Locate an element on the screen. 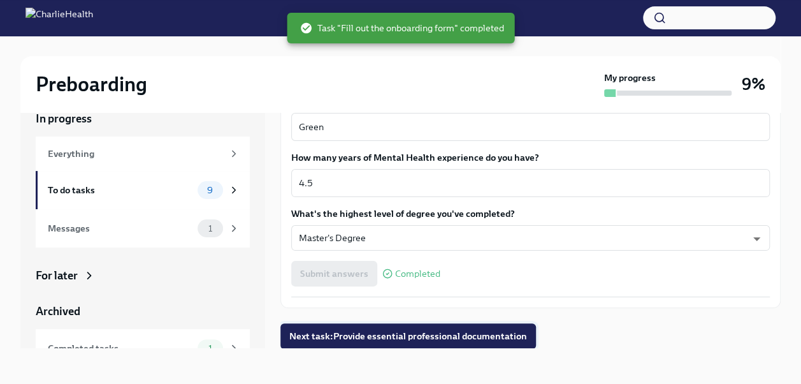 The width and height of the screenshot is (801, 384). div: For later is located at coordinates (57, 275).